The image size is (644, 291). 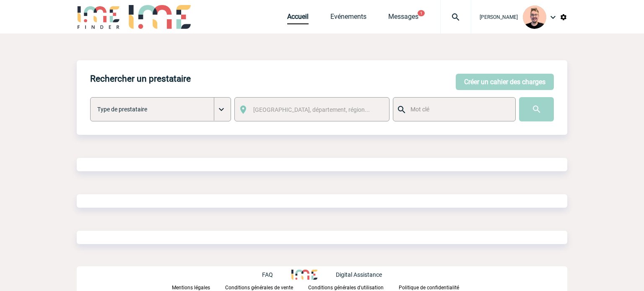 I want to click on p: Mentions légales, so click(x=191, y=288).